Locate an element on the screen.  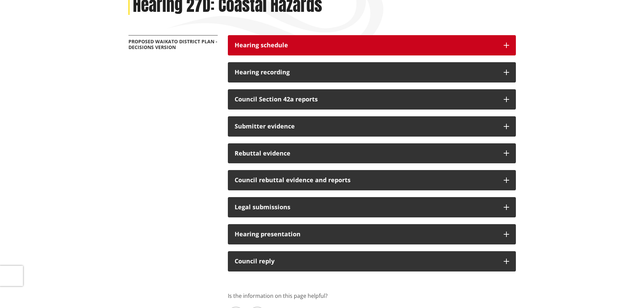
h3: Council reply is located at coordinates (366, 261).